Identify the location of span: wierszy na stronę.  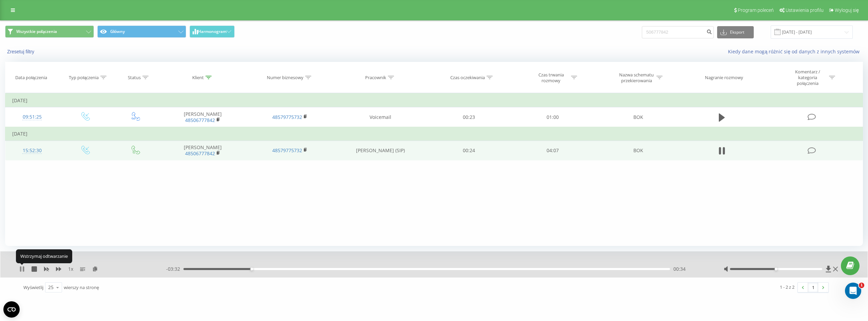
(81, 287).